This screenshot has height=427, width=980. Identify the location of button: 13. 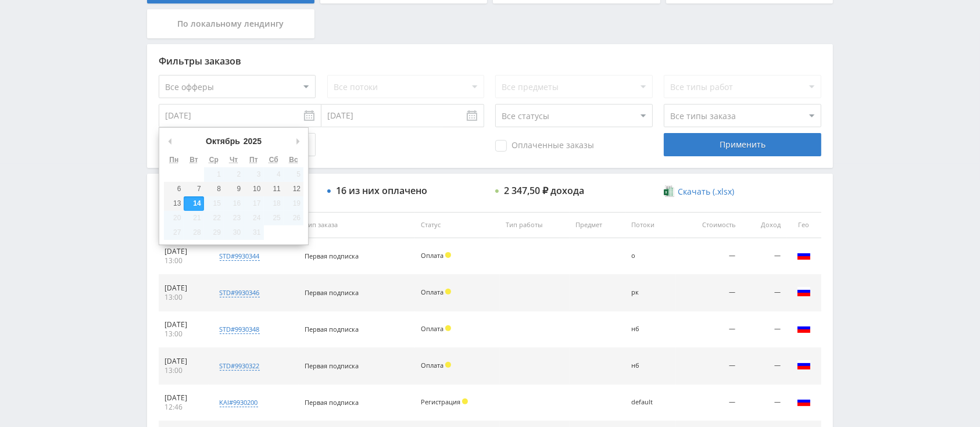
(174, 203).